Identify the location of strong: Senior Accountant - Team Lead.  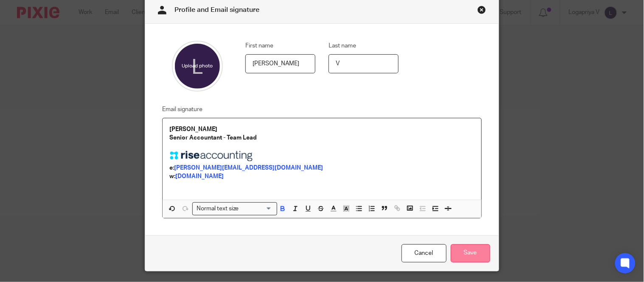
(213, 138).